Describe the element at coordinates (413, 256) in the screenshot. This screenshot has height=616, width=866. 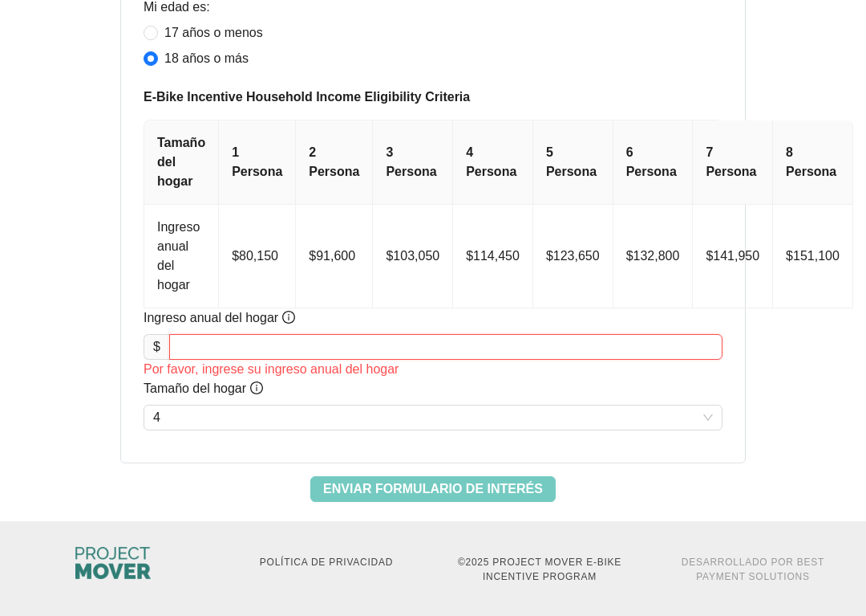
I see `td: $103,050` at that location.